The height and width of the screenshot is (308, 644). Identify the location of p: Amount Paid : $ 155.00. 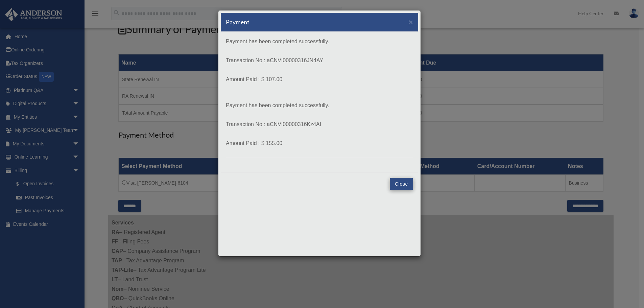
(319, 144).